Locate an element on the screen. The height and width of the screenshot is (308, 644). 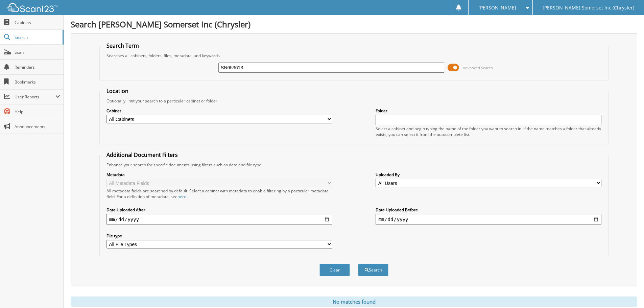
span: Help is located at coordinates (37, 112).